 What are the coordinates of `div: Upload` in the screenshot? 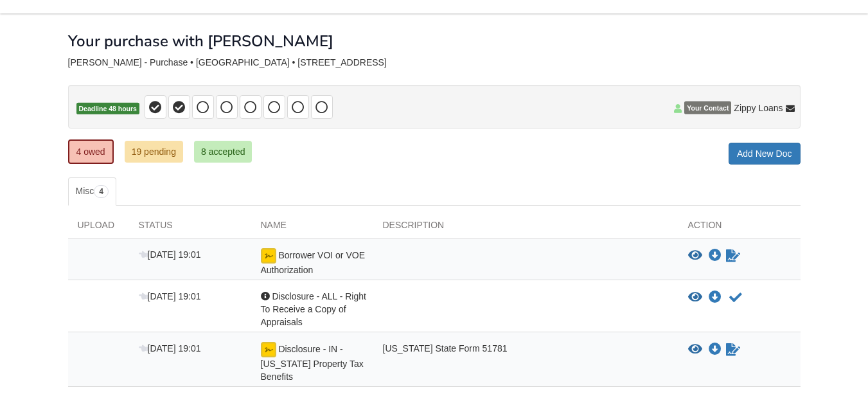 It's located at (98, 228).